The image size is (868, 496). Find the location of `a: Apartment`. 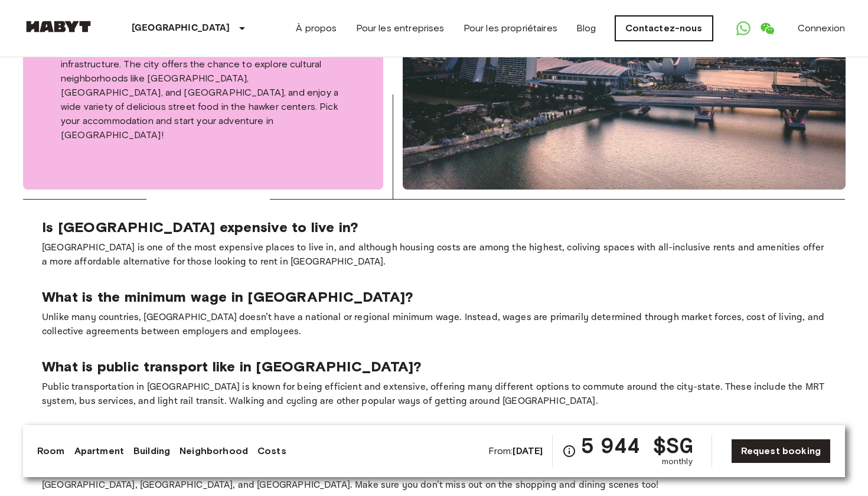

a: Apartment is located at coordinates (99, 451).